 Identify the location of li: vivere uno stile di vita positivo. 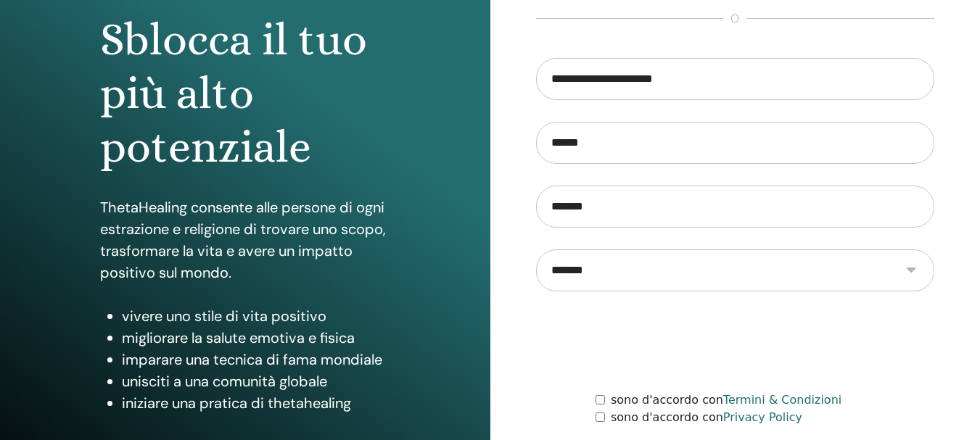
(256, 316).